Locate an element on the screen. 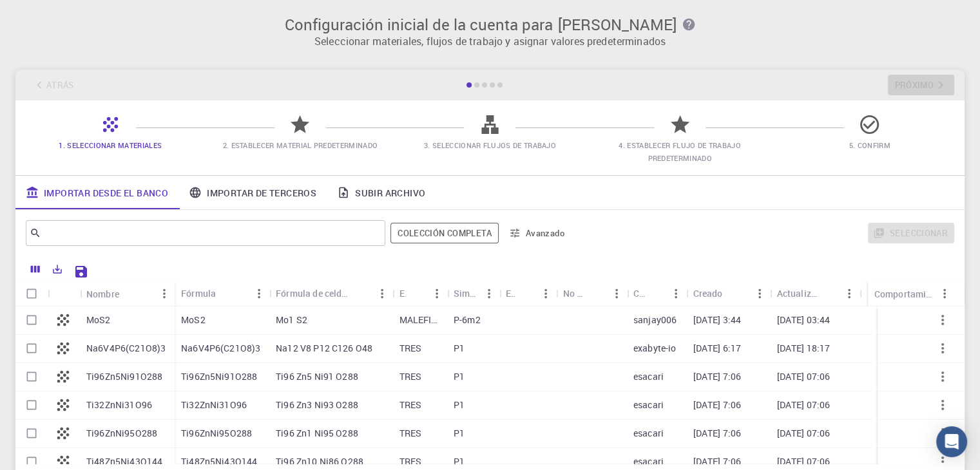 The height and width of the screenshot is (470, 980). font: Mo1 S2 is located at coordinates (291, 319).